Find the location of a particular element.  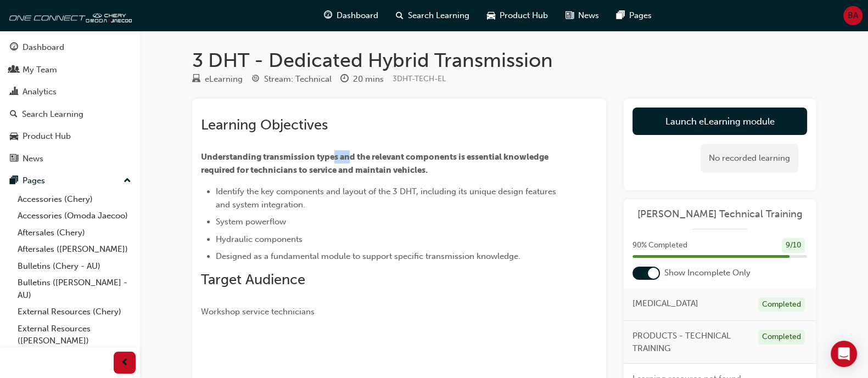

span: System powerflow is located at coordinates (251, 222).